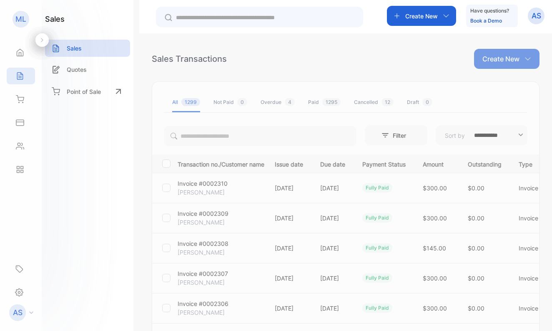 This screenshot has width=552, height=331. Describe the element at coordinates (186, 102) in the screenshot. I see `div: All` at that location.